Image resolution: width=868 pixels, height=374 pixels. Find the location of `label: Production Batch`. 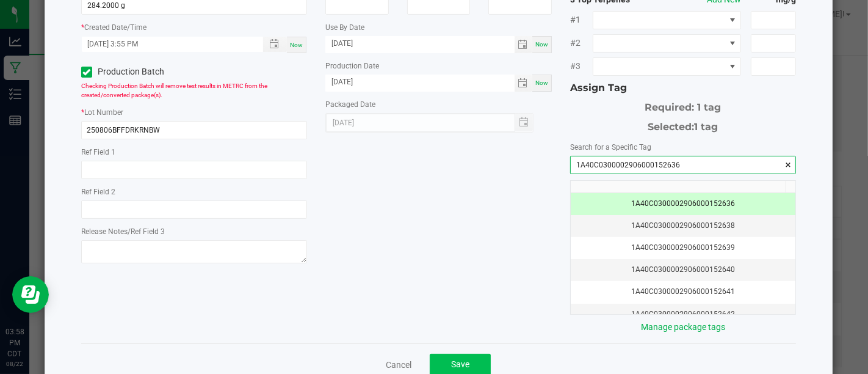

label: Production Batch is located at coordinates (133, 71).